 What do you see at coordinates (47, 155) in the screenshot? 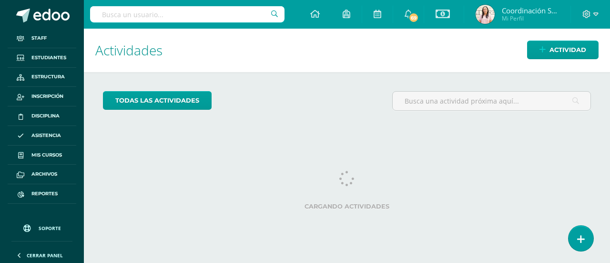
I see `span: Mis cursos` at bounding box center [47, 155].